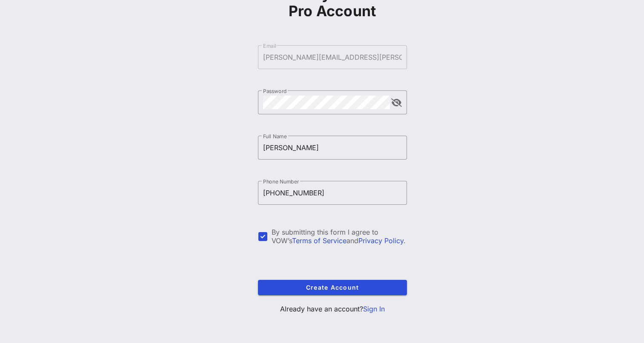 This screenshot has width=644, height=343. Describe the element at coordinates (339, 236) in the screenshot. I see `div: By submitting this form I agree to VOW’s and .` at that location.